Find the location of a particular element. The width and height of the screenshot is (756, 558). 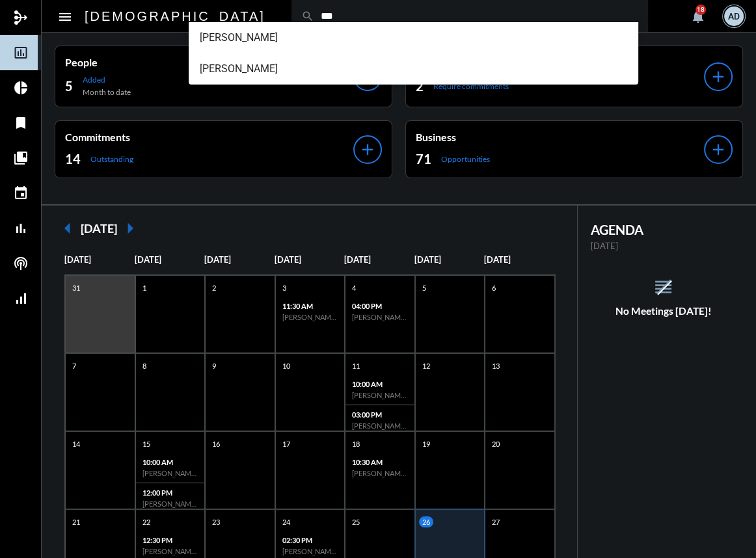

mat-icon: notifications is located at coordinates (698, 17).